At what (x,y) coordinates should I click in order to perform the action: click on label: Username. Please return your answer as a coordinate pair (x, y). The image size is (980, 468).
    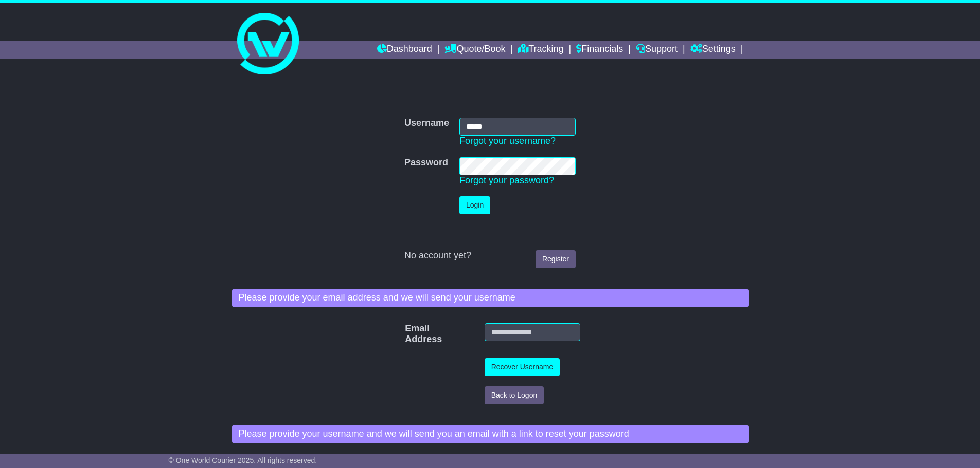
    Looking at the image, I should click on (427, 123).